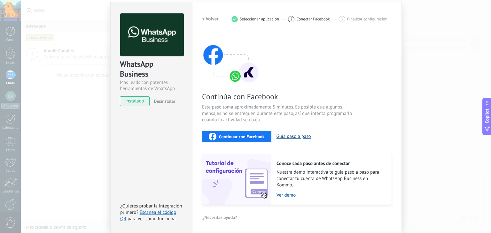  I want to click on h2: Conoce cada paso antes de conectar, so click(331, 164).